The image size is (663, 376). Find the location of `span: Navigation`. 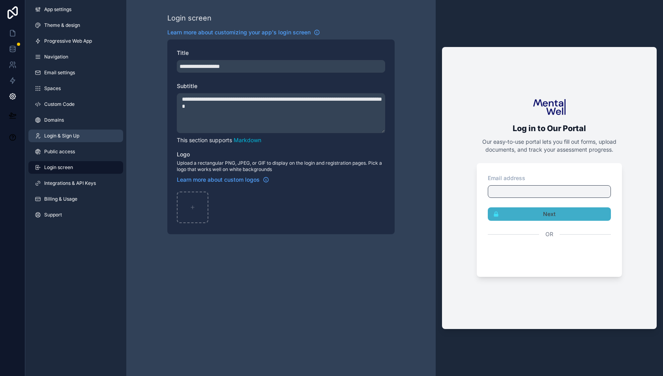

span: Navigation is located at coordinates (56, 57).